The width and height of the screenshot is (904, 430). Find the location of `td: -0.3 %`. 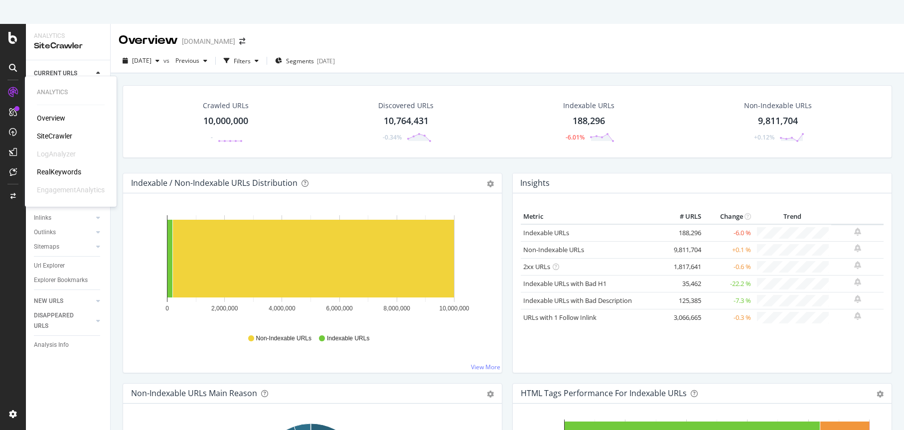

td: -0.3 % is located at coordinates (729, 317).